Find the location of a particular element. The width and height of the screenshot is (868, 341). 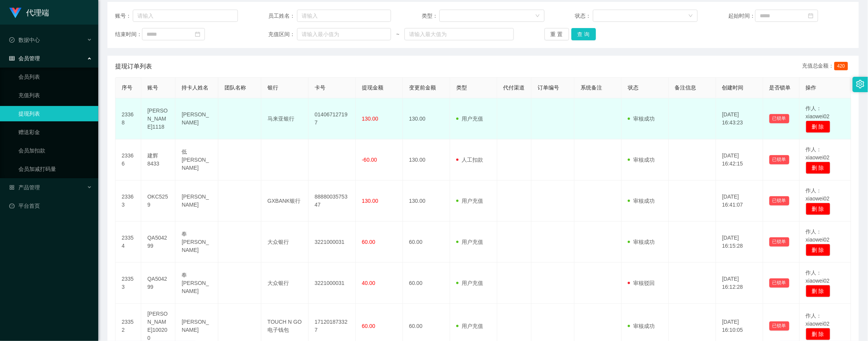

font: 数据中心 is located at coordinates (29, 40).